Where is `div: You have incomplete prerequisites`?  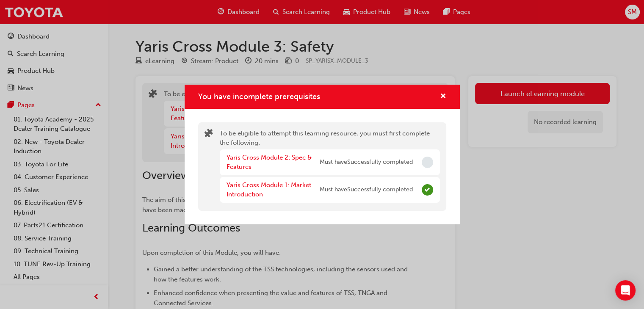
div: You have incomplete prerequisites is located at coordinates (322, 154).